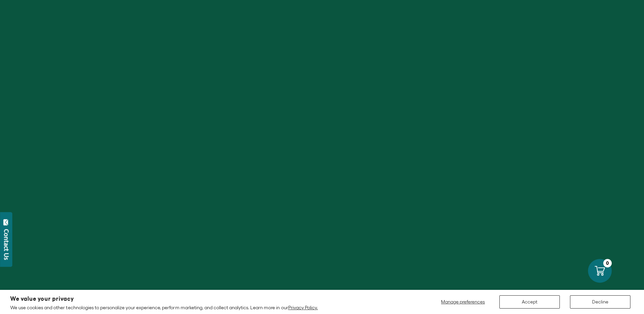 Image resolution: width=644 pixels, height=314 pixels. Describe the element at coordinates (6, 244) in the screenshot. I see `div: Contact Us` at that location.